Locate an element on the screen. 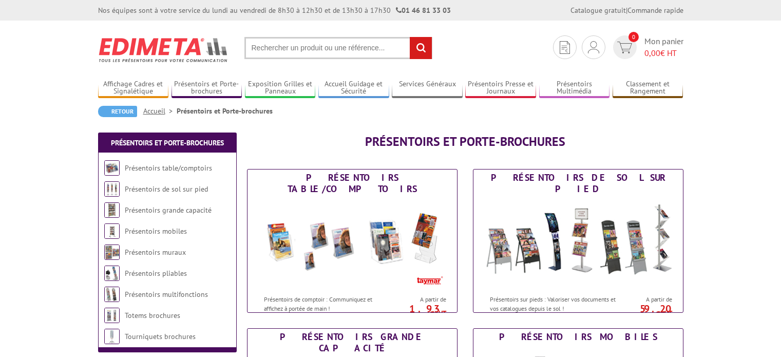 This screenshot has height=357, width=781. a: Services Généraux is located at coordinates (427, 88).